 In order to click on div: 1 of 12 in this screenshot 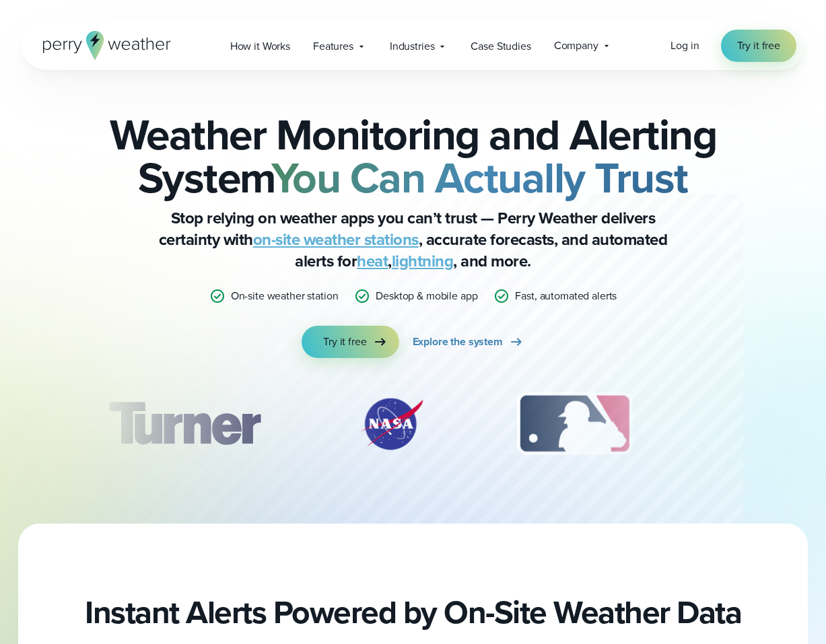, I will do `click(184, 424)`.